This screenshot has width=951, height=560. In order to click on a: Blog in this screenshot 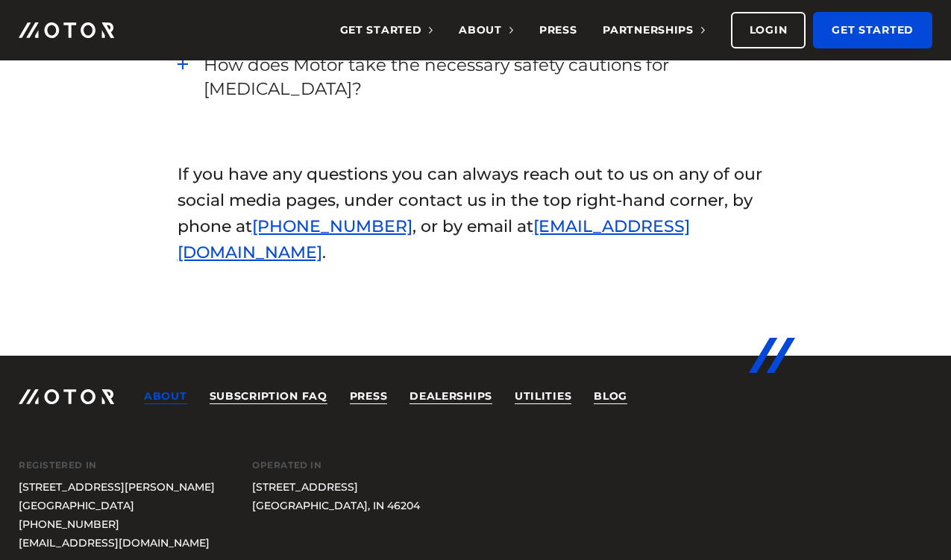, I will do `click(611, 397)`.